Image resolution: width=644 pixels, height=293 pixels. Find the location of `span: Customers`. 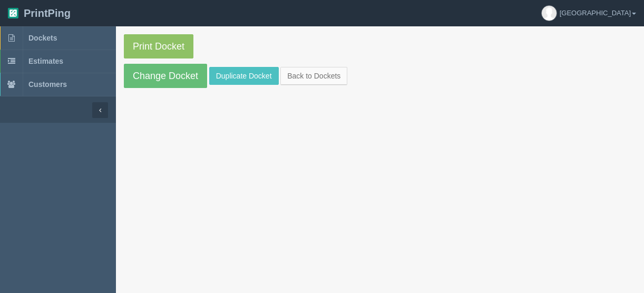

span: Customers is located at coordinates (47, 84).